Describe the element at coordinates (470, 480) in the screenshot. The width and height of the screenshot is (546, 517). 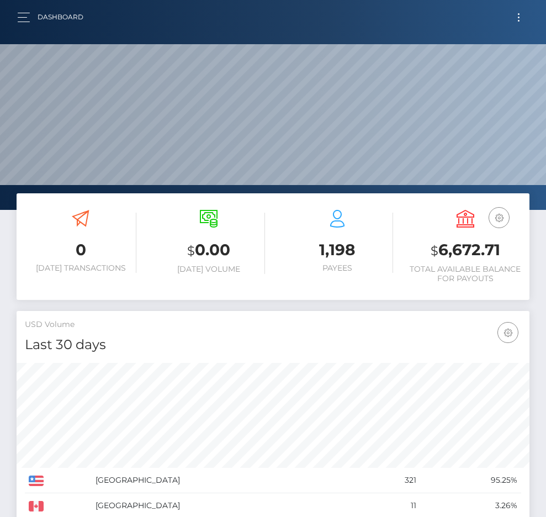
I see `td: 95.25%` at that location.